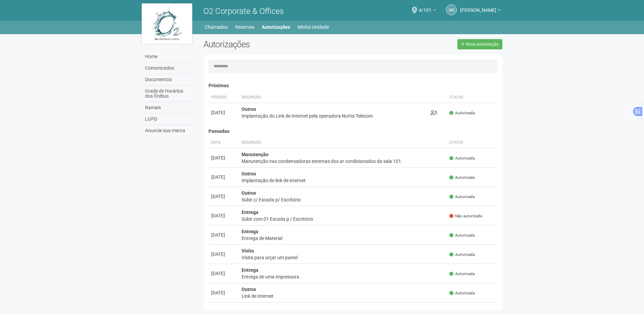 This screenshot has width=644, height=315. What do you see at coordinates (313, 27) in the screenshot?
I see `a: Minha Unidade` at bounding box center [313, 27].